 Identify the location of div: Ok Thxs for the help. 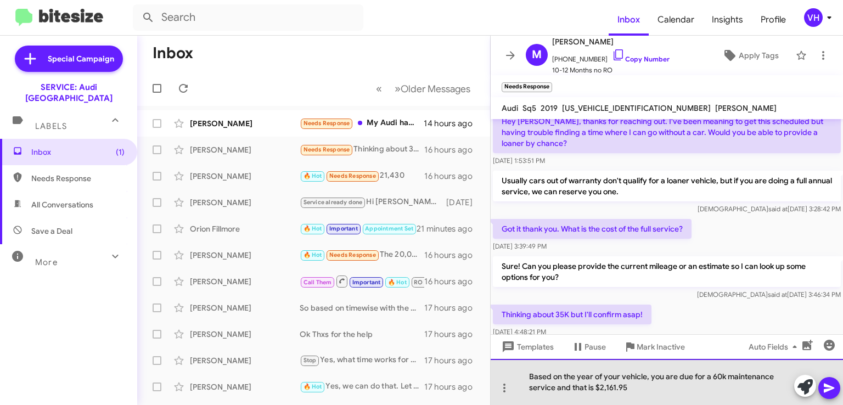
(362, 334).